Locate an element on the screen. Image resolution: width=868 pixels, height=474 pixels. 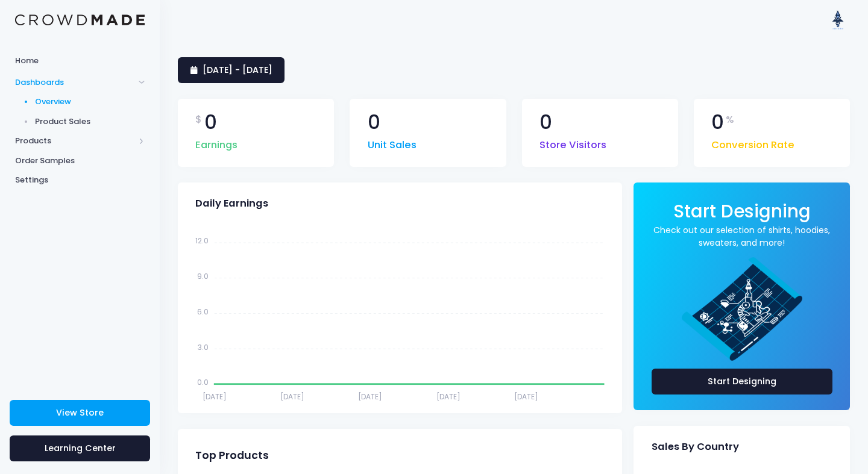
span: Overview is located at coordinates (90, 102).